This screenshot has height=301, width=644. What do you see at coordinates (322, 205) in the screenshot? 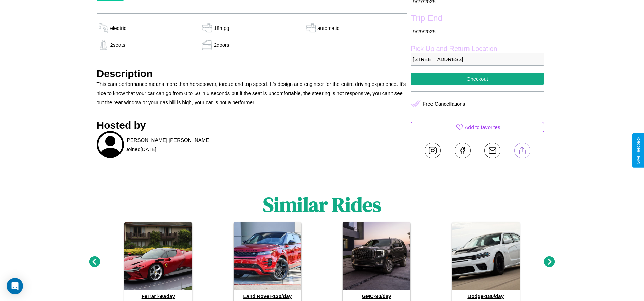
I see `h1: Similar Rides` at bounding box center [322, 205].